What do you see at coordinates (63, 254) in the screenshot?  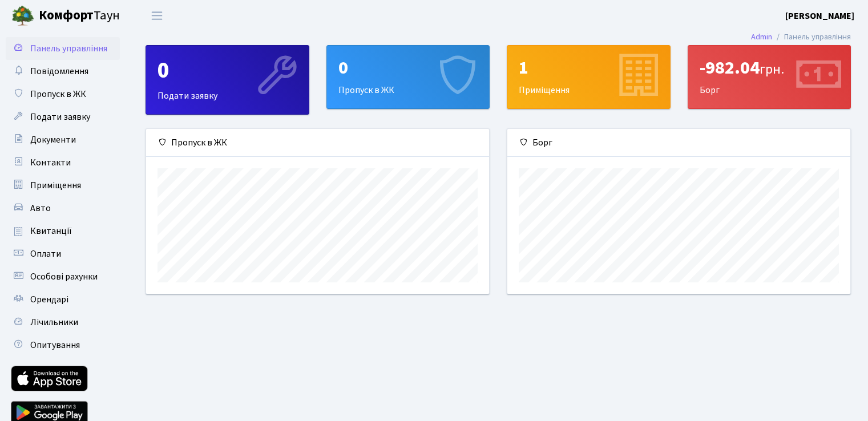 I see `a: Оплати` at bounding box center [63, 254].